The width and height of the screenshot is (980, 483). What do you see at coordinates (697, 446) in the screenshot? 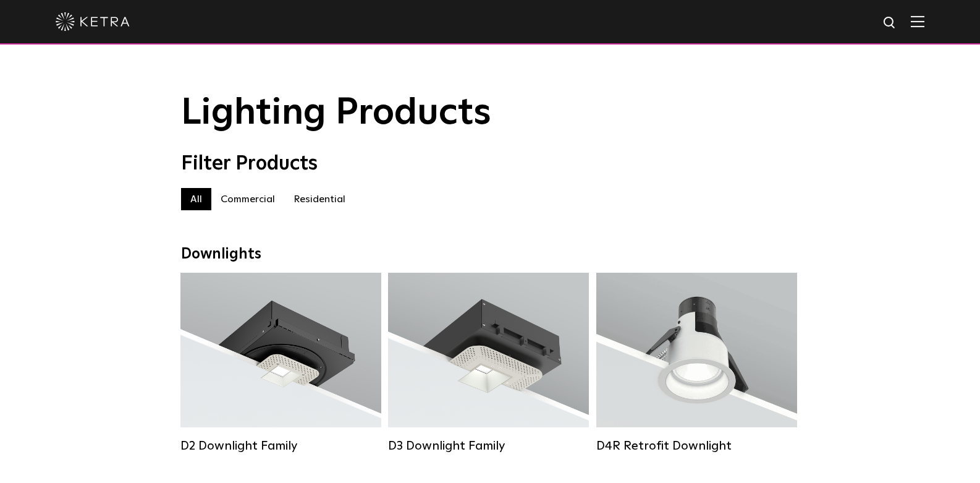
I see `div: D4R Retrofit Downlight` at bounding box center [697, 446].